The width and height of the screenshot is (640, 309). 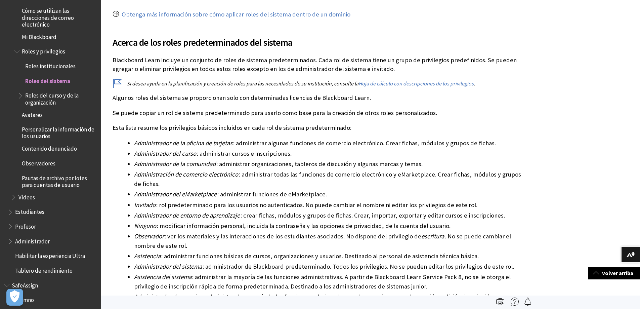 I want to click on button: Abrir preferencias, so click(x=15, y=297).